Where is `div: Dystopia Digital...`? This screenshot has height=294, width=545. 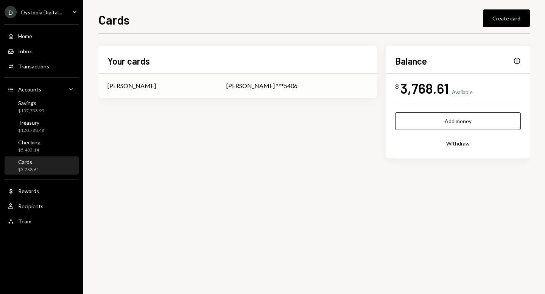
div: Dystopia Digital... is located at coordinates (42, 12).